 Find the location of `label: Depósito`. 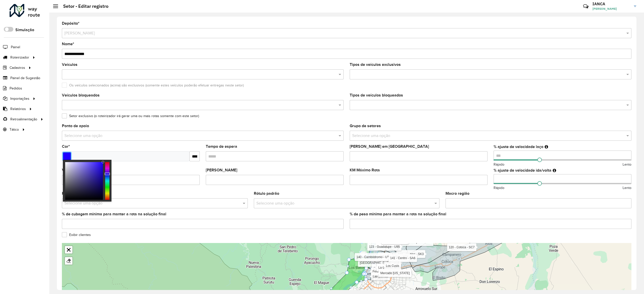

label: Depósito is located at coordinates (71, 23).